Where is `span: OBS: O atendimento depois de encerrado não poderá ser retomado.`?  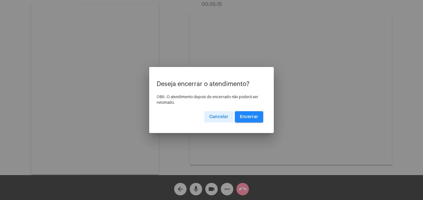
span: OBS: O atendimento depois de encerrado não poderá ser retomado. is located at coordinates (207, 100).